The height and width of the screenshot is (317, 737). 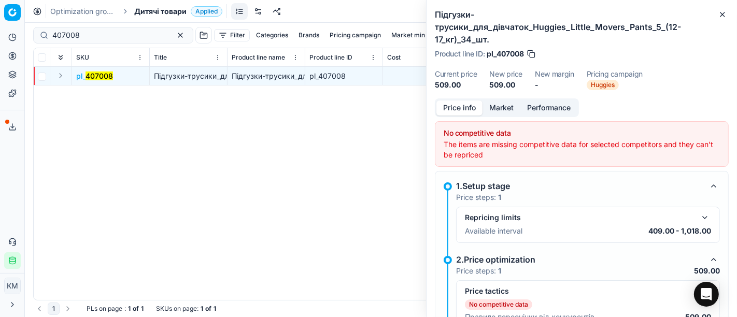 What do you see at coordinates (615, 74) in the screenshot?
I see `dt: Pricing campaign` at bounding box center [615, 74].